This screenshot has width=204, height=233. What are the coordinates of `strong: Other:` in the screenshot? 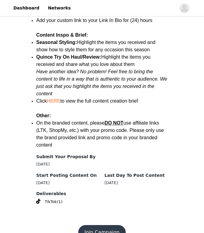 It's located at (44, 115).